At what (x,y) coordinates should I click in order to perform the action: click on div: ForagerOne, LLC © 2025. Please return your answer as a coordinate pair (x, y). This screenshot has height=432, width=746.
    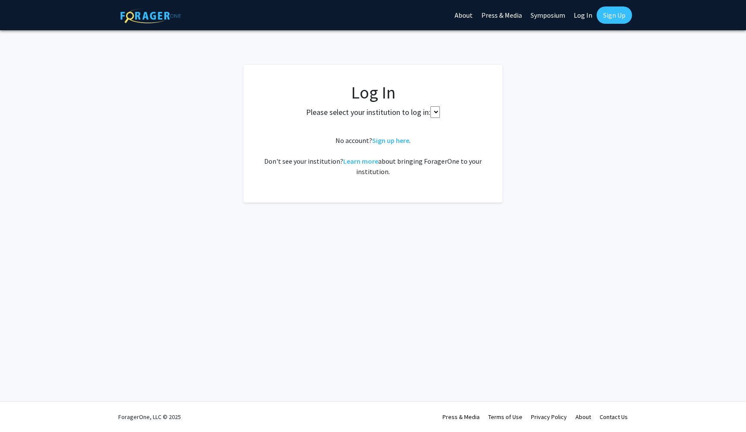
    Looking at the image, I should click on (149, 417).